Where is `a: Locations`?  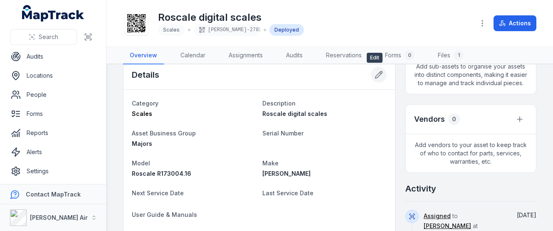 a: Locations is located at coordinates (53, 76).